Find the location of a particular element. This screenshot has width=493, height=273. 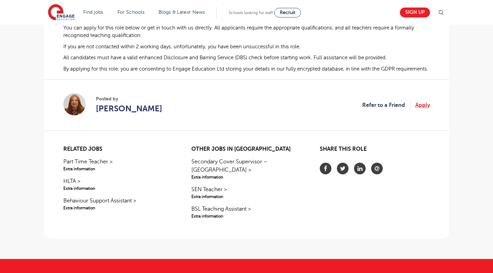

p: If you are not contacted within 2 working days, unfortunately, you have been unsuccessful in this... is located at coordinates (247, 47).